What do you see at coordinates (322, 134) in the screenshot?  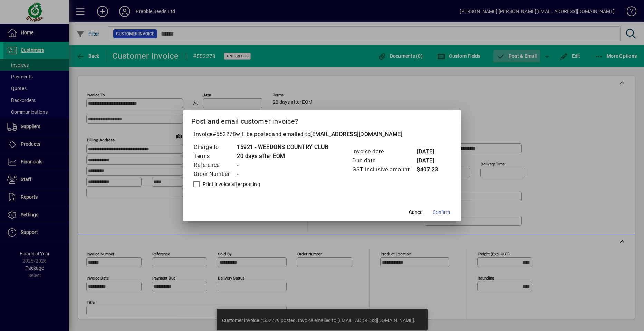 I see `p: Invoice will be posted .` at bounding box center [322, 134].